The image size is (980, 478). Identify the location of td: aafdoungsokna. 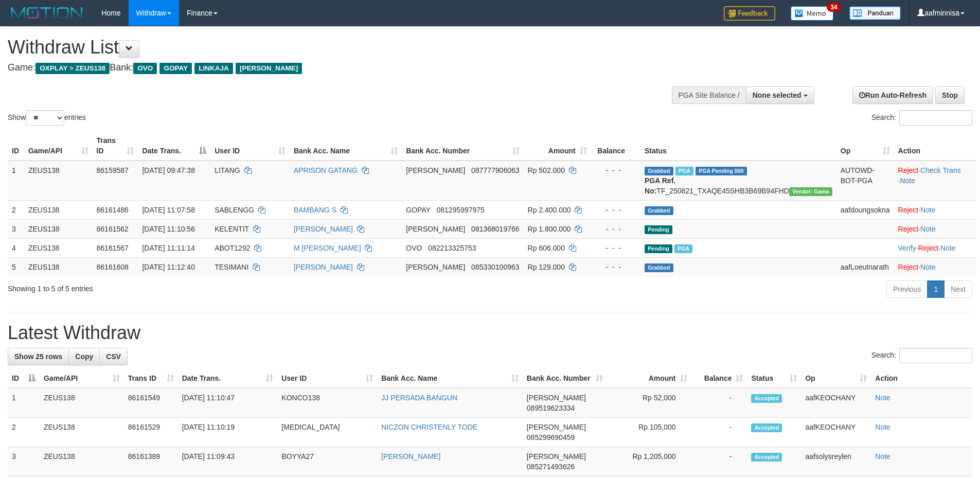
(865, 209).